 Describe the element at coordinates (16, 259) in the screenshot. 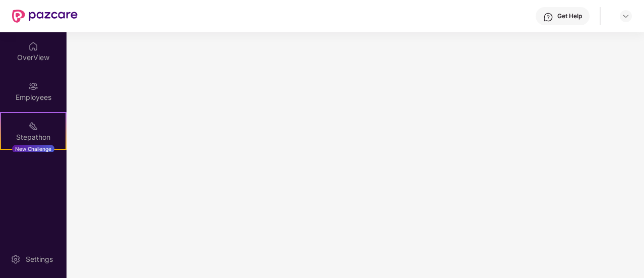

I see `img: svg+xml;base64,PHN2ZyBpZD0iU2V0dGluZy0yMHgyMCIgeG1sbnM9Imh0dHA6Ly93d3cudzMub3JnLzIwMDAvc3ZnIiB3aW...` at that location.